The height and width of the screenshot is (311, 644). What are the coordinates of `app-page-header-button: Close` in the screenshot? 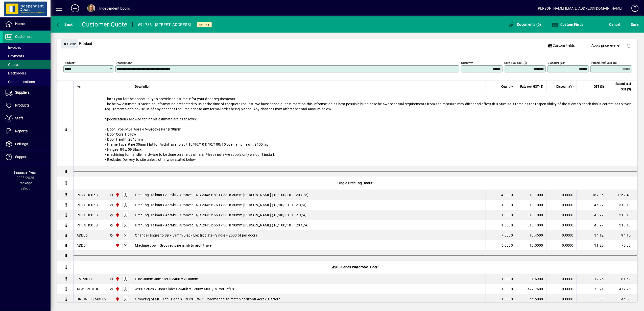 It's located at (70, 44).